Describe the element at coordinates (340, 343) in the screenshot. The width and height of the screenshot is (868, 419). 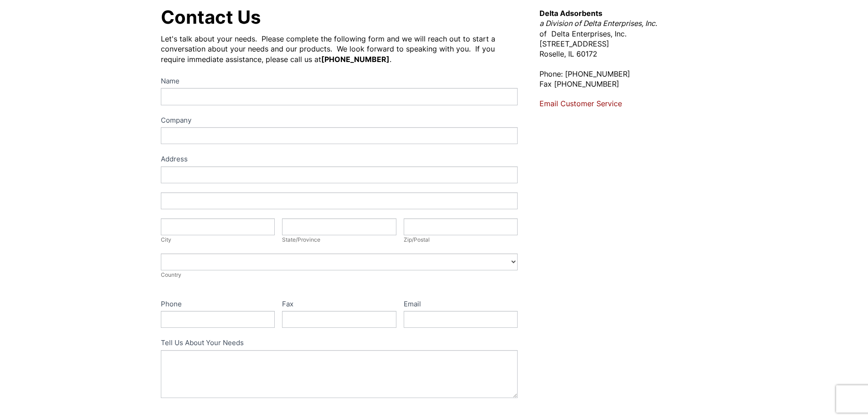
I see `label: Tell Us About Your Needs` at that location.